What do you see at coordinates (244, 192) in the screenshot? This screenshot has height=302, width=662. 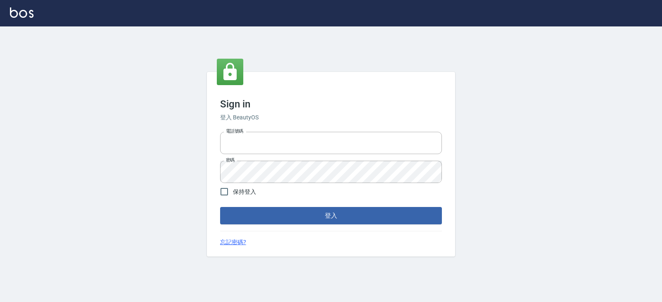 I see `span: 保持登入` at bounding box center [244, 192].